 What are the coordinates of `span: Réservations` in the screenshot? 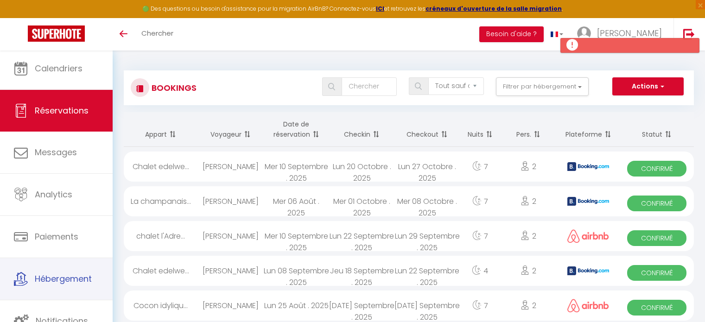 It's located at (62, 110).